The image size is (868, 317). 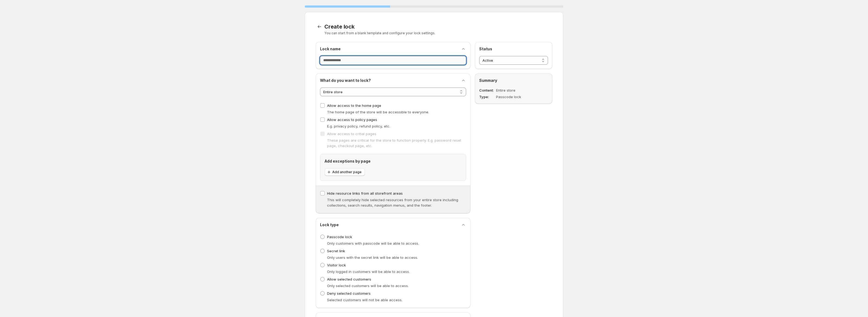 I want to click on span: E.g. privacy policy, refund policy, etc., so click(x=359, y=126).